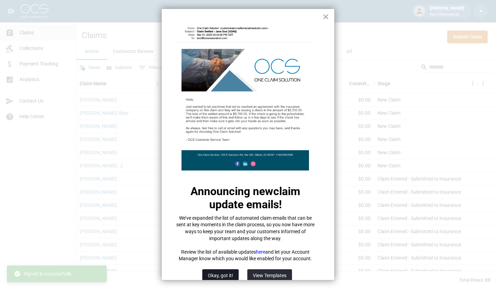 The image size is (496, 289). Describe the element at coordinates (326, 17) in the screenshot. I see `button: Close` at that location.